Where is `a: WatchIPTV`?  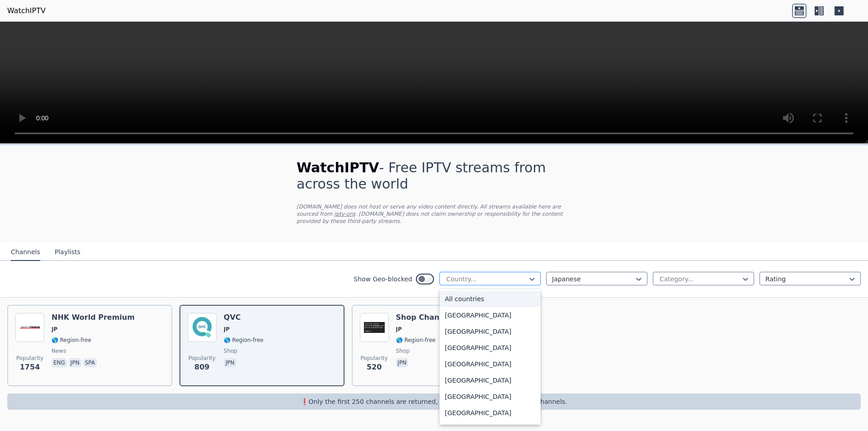 a: WatchIPTV is located at coordinates (26, 11).